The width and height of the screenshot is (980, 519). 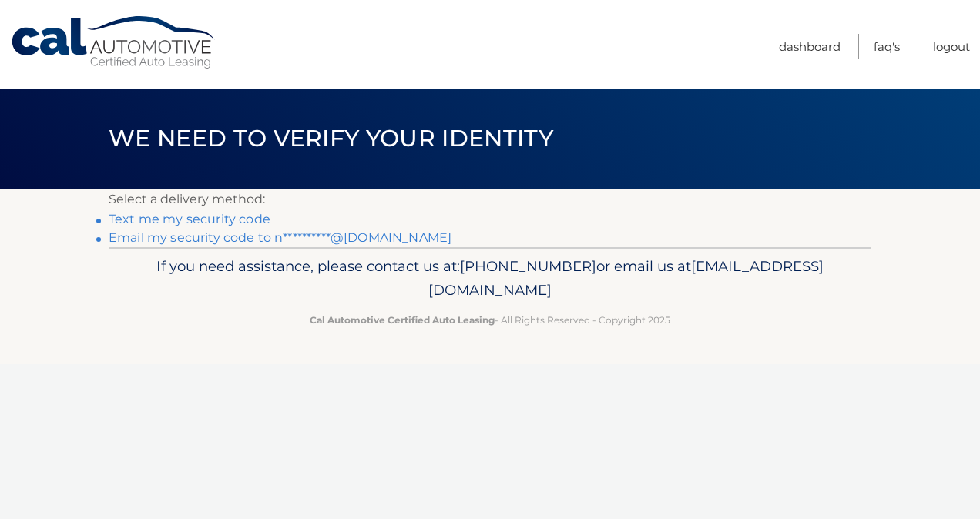 What do you see at coordinates (114, 42) in the screenshot?
I see `a: Cal Automotive` at bounding box center [114, 42].